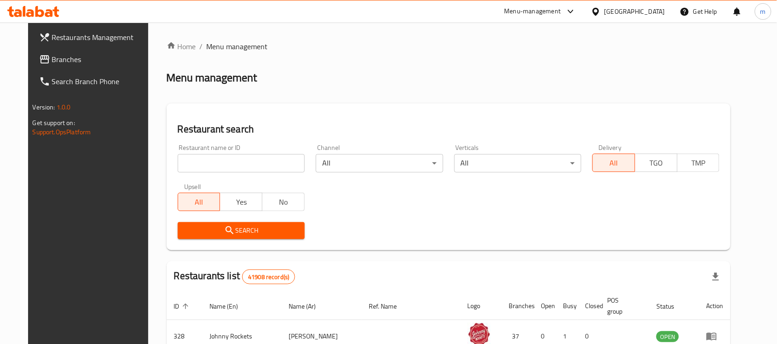 Image resolution: width=777 pixels, height=344 pixels. I want to click on th: Closed, so click(589, 306).